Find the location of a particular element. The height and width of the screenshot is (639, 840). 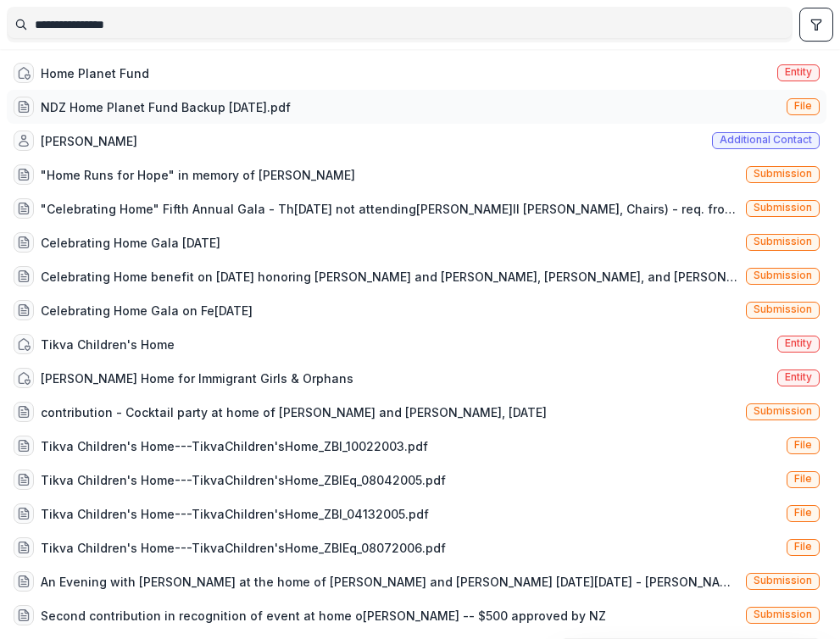

div: Tikva Children's Home---TikvaChildren'sHome_ZBI_10022003.pdf is located at coordinates (234, 446).